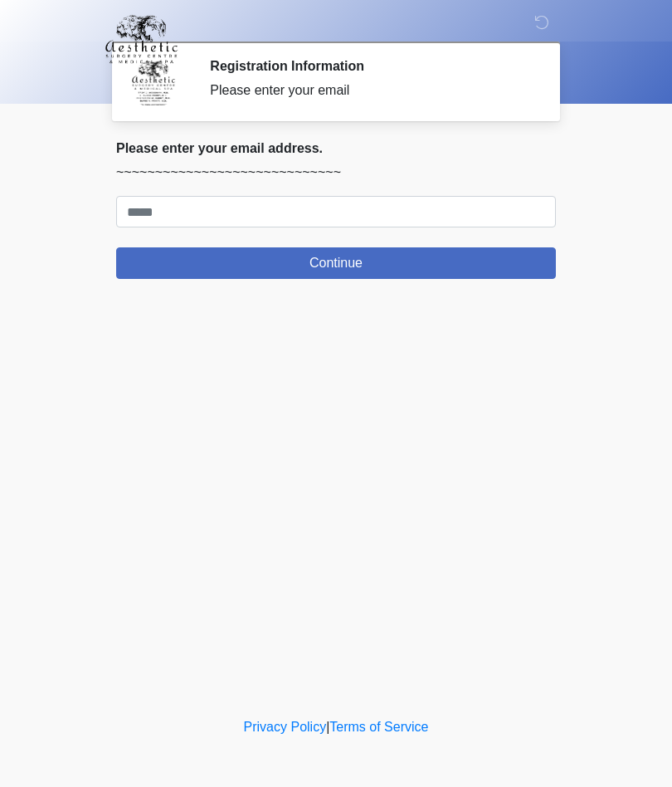 This screenshot has width=672, height=787. Describe the element at coordinates (153, 83) in the screenshot. I see `img: Agent Avatar` at that location.